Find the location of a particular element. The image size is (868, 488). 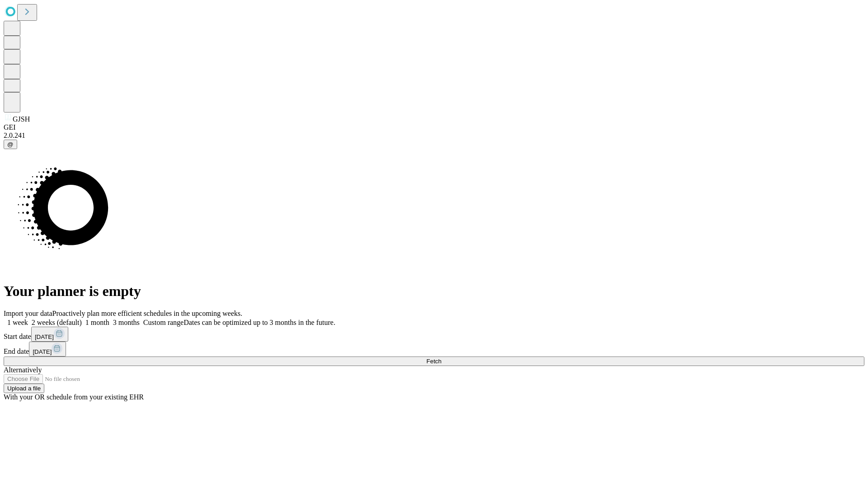

div: 2.0.241 is located at coordinates (434, 136).